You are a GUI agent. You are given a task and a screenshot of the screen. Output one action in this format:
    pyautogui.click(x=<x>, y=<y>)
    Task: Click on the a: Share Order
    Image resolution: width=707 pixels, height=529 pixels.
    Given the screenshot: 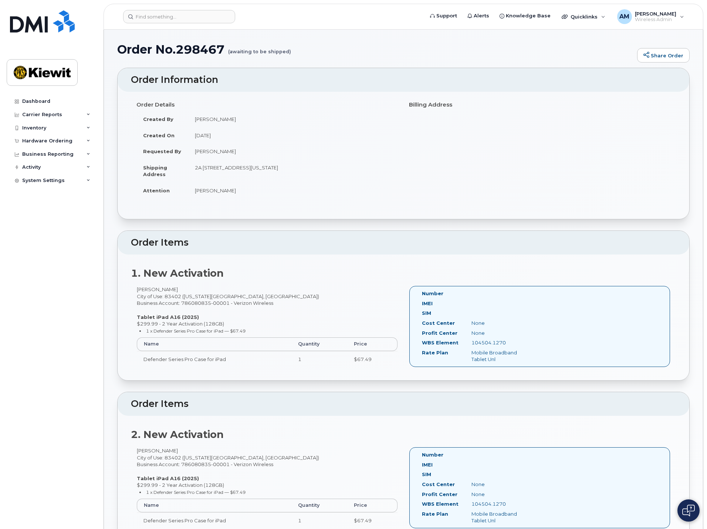 What is the action you would take?
    pyautogui.click(x=664, y=55)
    